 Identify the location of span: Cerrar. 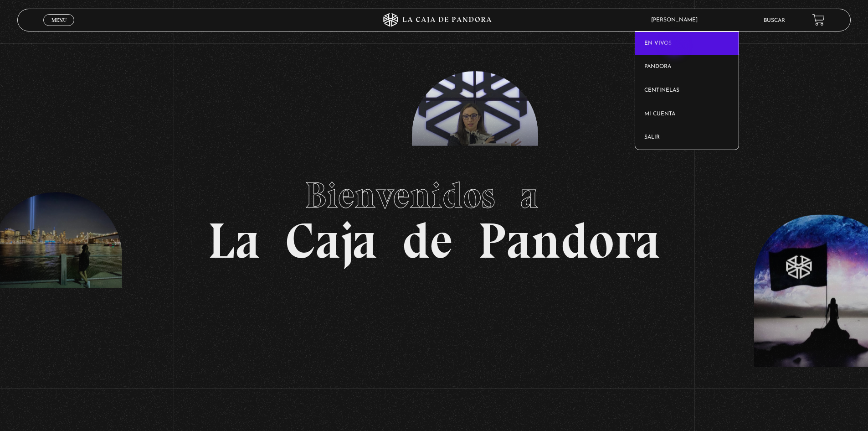
(59, 28).